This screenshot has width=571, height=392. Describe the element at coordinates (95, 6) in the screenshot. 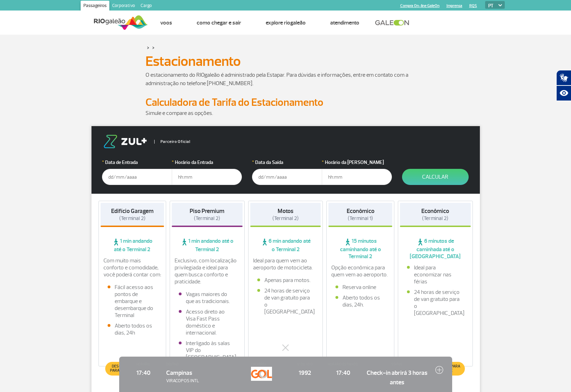

I see `a: Passageiros` at that location.